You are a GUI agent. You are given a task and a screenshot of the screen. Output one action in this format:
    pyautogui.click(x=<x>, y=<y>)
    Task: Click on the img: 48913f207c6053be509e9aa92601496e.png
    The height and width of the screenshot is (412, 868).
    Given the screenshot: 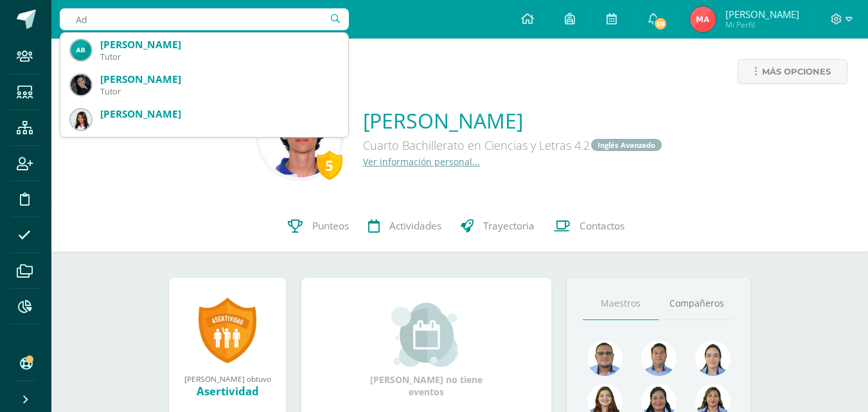 What is the action you would take?
    pyautogui.click(x=81, y=85)
    